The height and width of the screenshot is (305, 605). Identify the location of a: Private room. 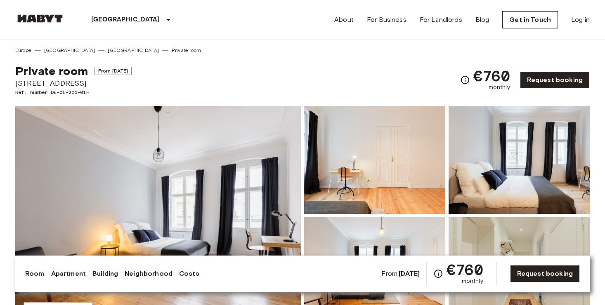
(186, 50).